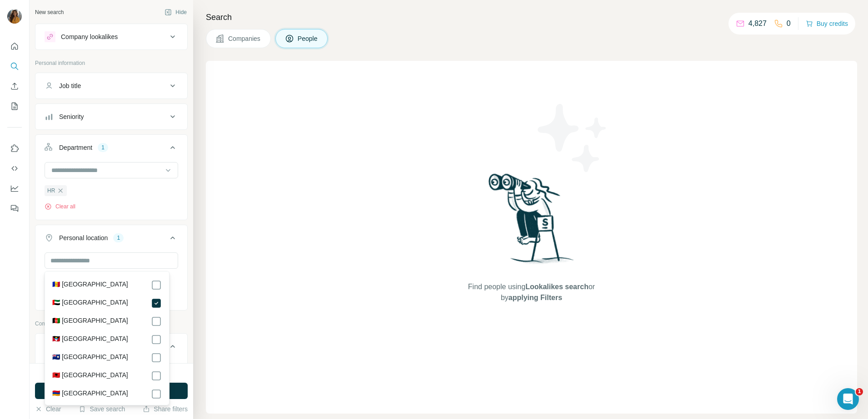 The width and height of the screenshot is (868, 419). What do you see at coordinates (531, 17) in the screenshot?
I see `h4: Search` at bounding box center [531, 17].